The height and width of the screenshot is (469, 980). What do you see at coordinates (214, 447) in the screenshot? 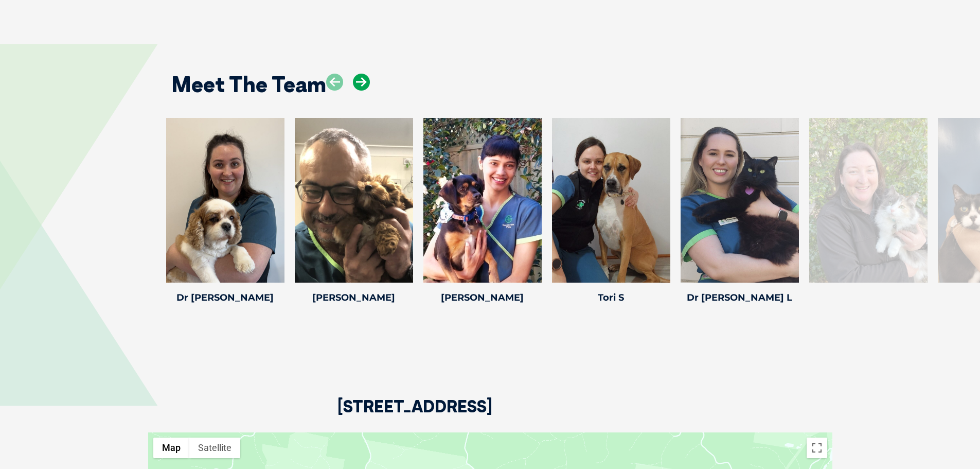
I see `button: Show satellite imagery` at bounding box center [214, 447].